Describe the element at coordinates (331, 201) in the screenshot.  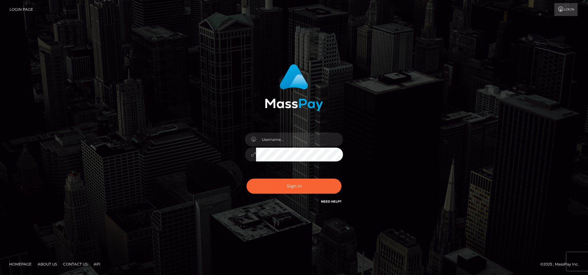
I see `a: Need Help?` at that location.